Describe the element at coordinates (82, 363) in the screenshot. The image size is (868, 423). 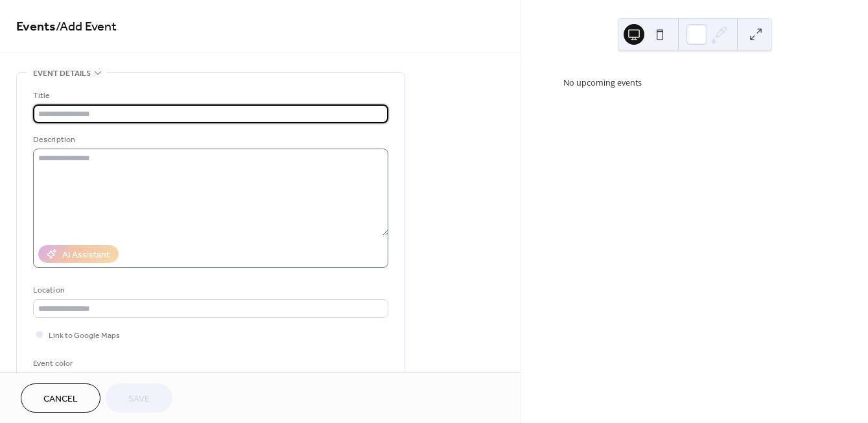
I see `div: Event color` at that location.